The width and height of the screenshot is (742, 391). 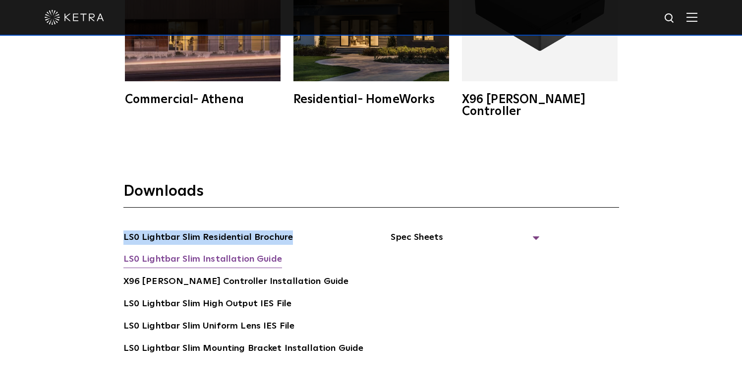 What do you see at coordinates (74, 17) in the screenshot?
I see `img: ketra-logo-2019-white` at bounding box center [74, 17].